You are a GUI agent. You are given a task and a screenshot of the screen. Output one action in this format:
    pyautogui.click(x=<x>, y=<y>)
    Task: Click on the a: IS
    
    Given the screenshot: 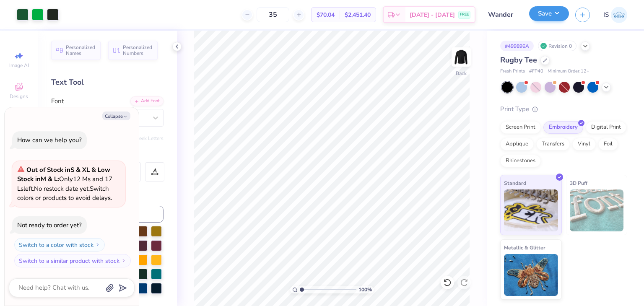 What is the action you would take?
    pyautogui.click(x=615, y=15)
    